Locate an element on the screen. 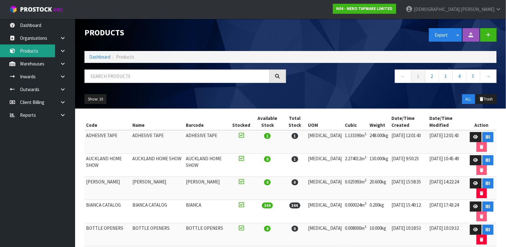 This screenshot has width=506, height=247. td: 0.200kg is located at coordinates (379, 211).